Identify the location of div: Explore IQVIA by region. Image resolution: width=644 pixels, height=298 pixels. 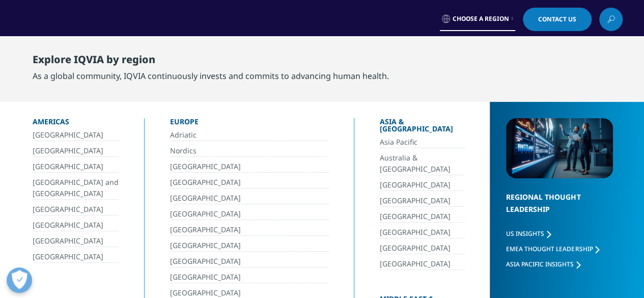
(211, 62).